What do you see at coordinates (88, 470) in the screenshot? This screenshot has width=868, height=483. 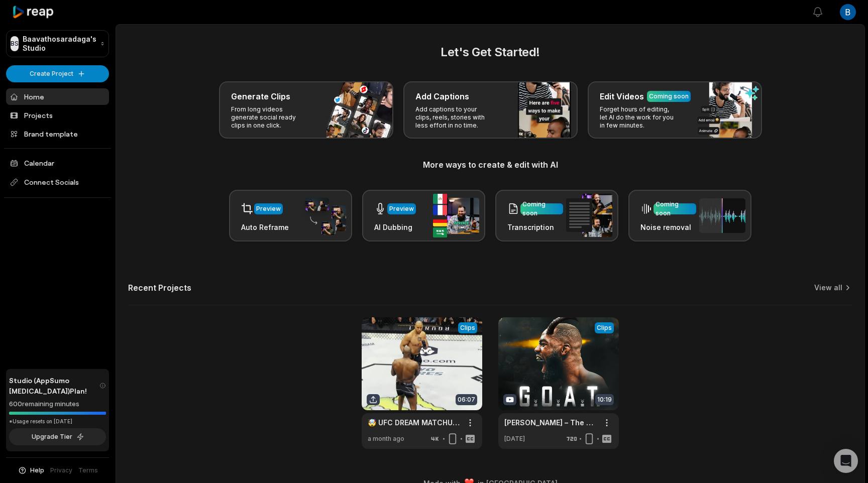 I see `a: Terms` at bounding box center [88, 470].